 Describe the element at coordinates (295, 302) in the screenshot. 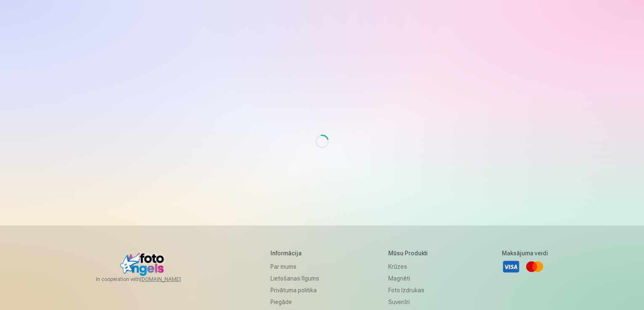

I see `a: Piegāde` at that location.